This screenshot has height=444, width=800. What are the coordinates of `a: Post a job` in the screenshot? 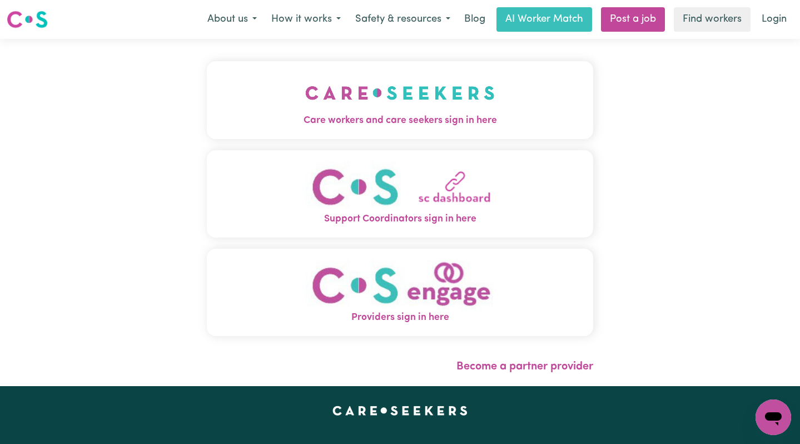 It's located at (633, 19).